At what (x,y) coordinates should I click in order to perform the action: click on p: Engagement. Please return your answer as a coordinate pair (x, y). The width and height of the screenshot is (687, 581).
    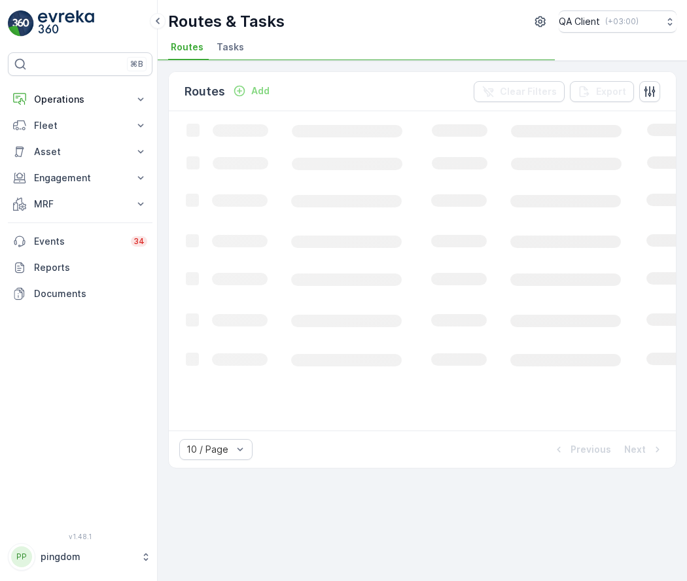
    Looking at the image, I should click on (80, 178).